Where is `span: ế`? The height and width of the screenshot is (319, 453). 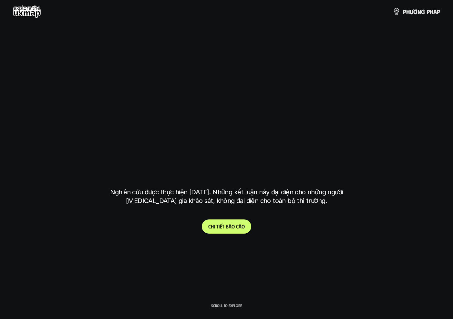
span: ế is located at coordinates (221, 226).